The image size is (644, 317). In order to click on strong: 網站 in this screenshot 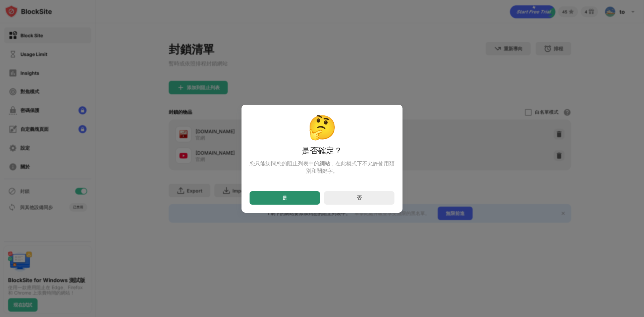, I will do `click(325, 163)`.